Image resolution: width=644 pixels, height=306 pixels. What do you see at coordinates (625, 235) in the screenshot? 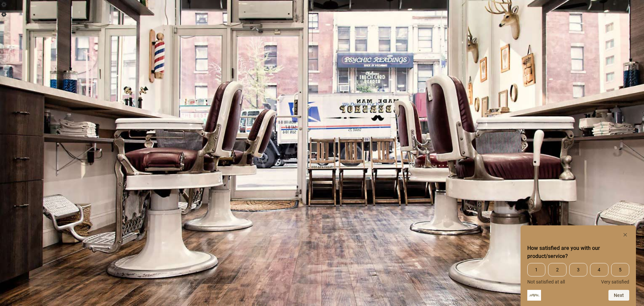
I see `button: Hide survey` at bounding box center [625, 235].